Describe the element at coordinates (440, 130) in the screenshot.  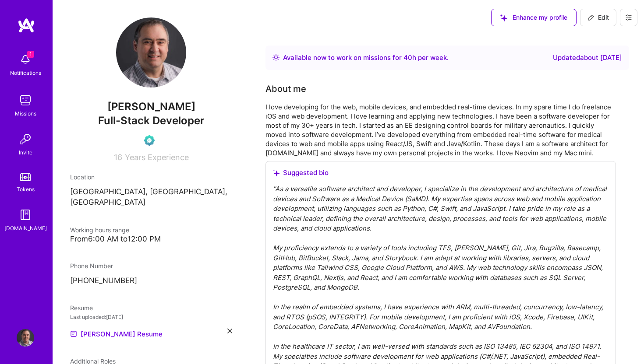
I see `div: I love developing for the web, mobile devices, and embedded real-time devices. In my spare time I...` at that location.